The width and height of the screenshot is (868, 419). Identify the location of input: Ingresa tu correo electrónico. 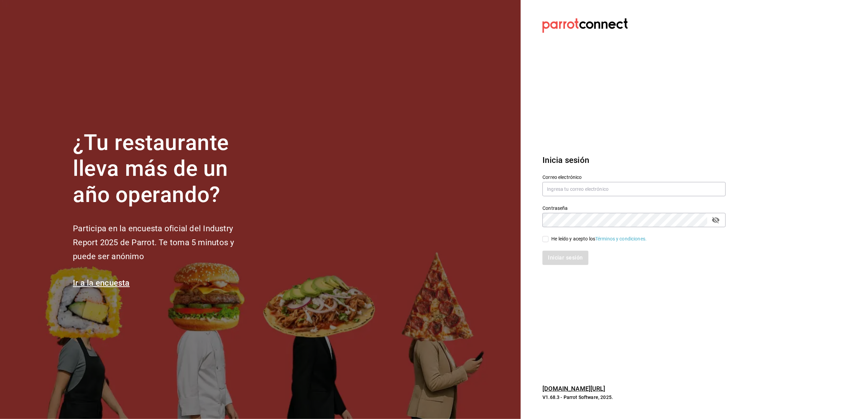
(634, 189).